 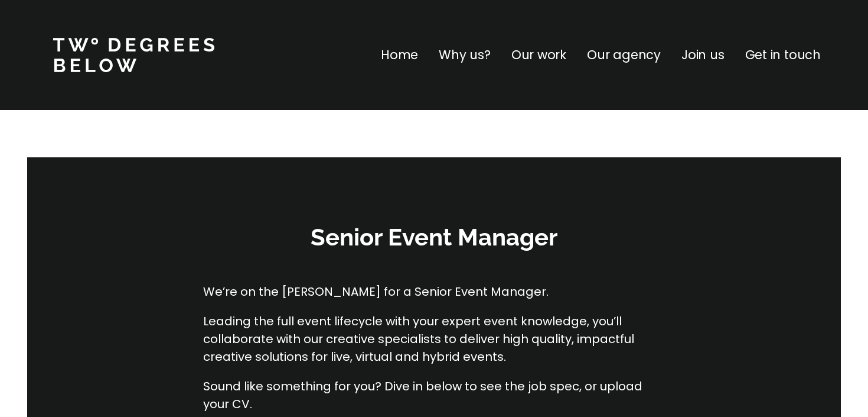 What do you see at coordinates (434, 395) in the screenshot?
I see `p: Sound like something for you? Dive in below to see the job spec, or upload your CV.` at bounding box center [434, 395].